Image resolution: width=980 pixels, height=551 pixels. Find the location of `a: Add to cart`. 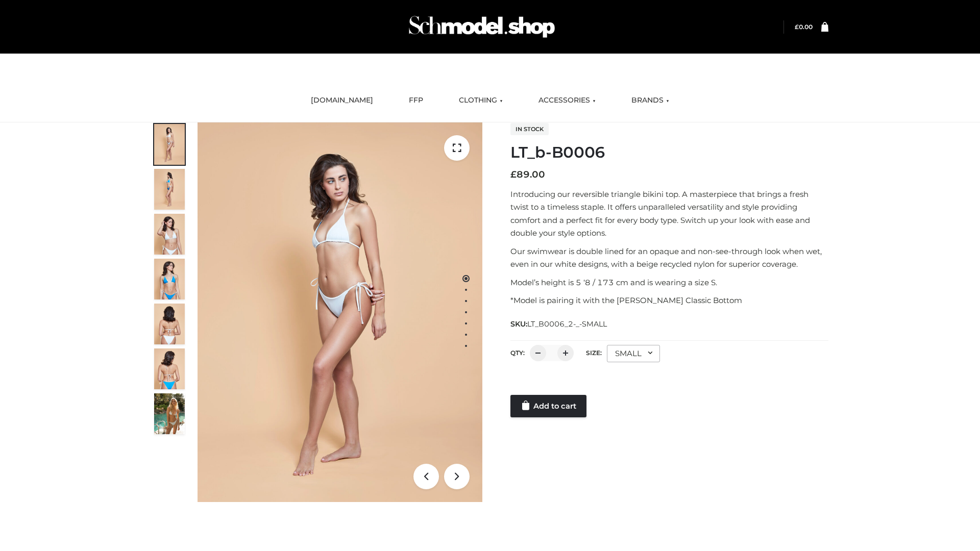

a: Add to cart is located at coordinates (548, 406).